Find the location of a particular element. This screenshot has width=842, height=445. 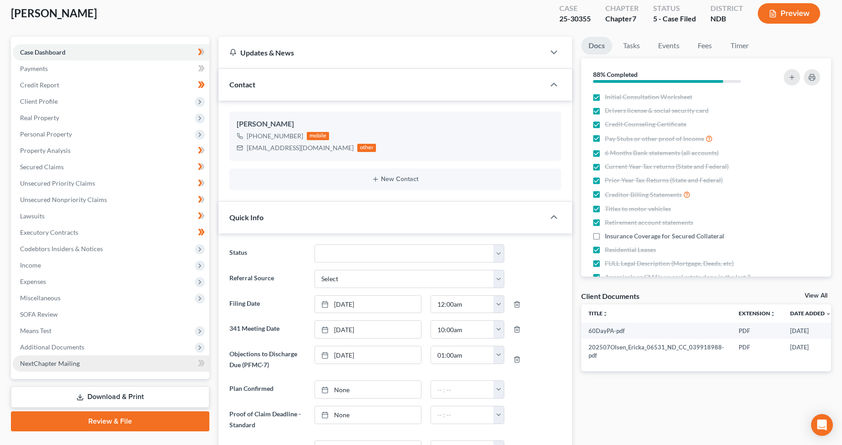

div: Client Documents is located at coordinates (611, 296).